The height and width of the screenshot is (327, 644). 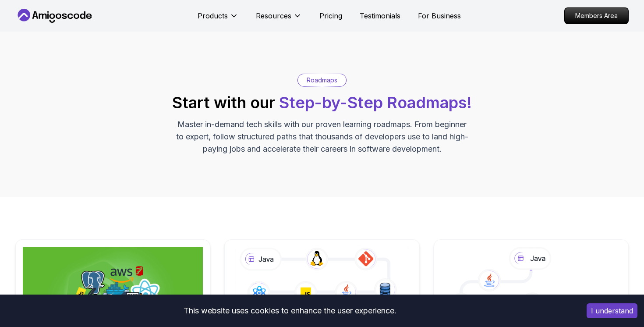 I want to click on span: Step-by-Step Roadmaps!, so click(x=375, y=102).